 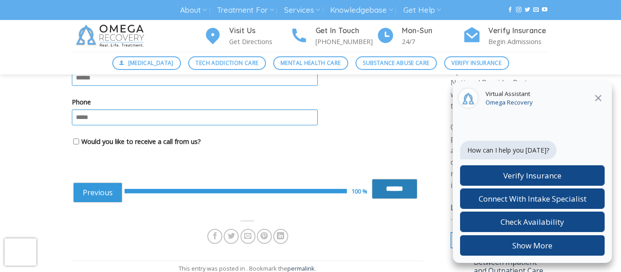 What do you see at coordinates (518, 31) in the screenshot?
I see `h4: Verify Insurance` at bounding box center [518, 31].